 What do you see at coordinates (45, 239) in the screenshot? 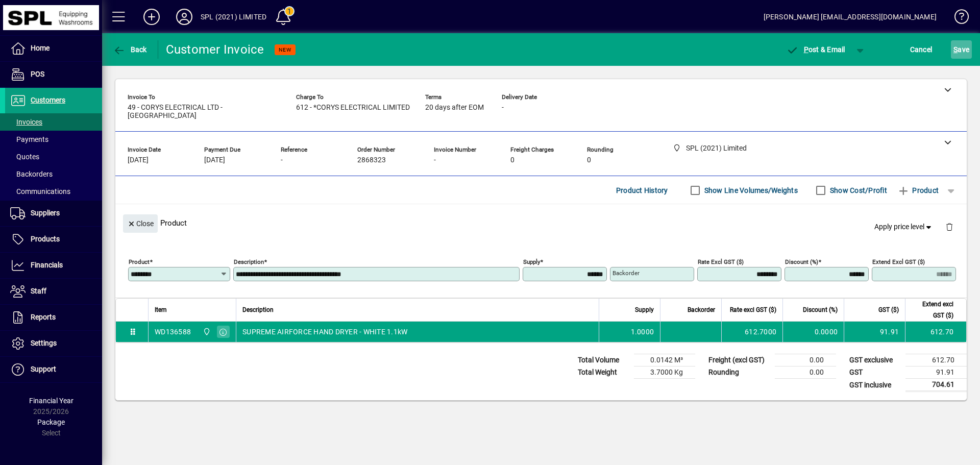
I see `span: Products` at bounding box center [45, 239].